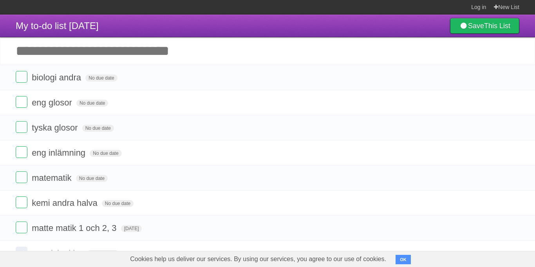 This screenshot has width=535, height=267. Describe the element at coordinates (65, 202) in the screenshot. I see `span: kemi andra halva` at that location.